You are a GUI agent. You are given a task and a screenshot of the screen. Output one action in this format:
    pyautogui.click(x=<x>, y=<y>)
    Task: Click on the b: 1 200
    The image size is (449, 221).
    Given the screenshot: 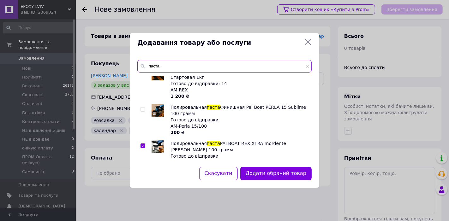 What is the action you would take?
    pyautogui.click(x=178, y=96)
    